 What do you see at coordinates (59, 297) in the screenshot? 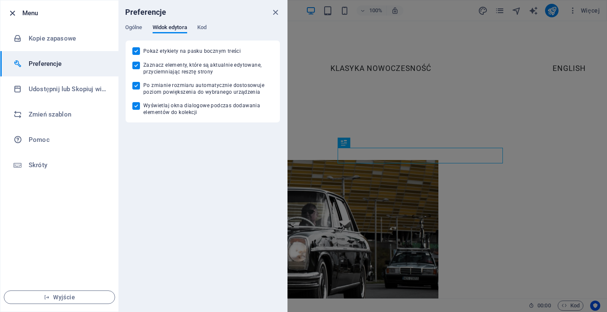
I see `span: Wyjście` at bounding box center [59, 297].